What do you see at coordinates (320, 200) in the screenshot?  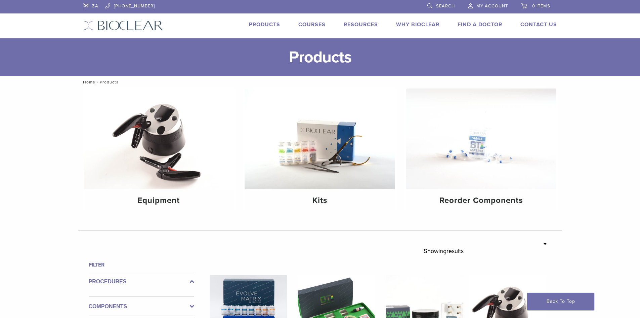 I see `h4: Kits` at bounding box center [320, 200].